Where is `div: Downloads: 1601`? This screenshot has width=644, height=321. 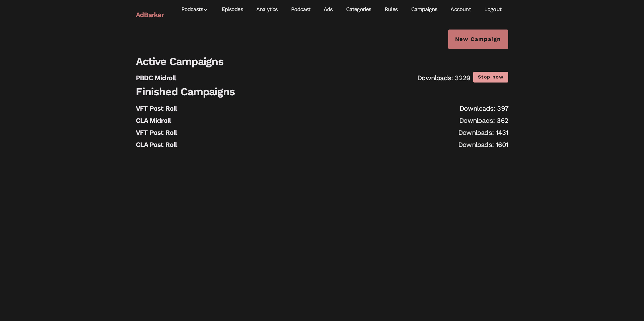 div: Downloads: 1601 is located at coordinates (483, 145).